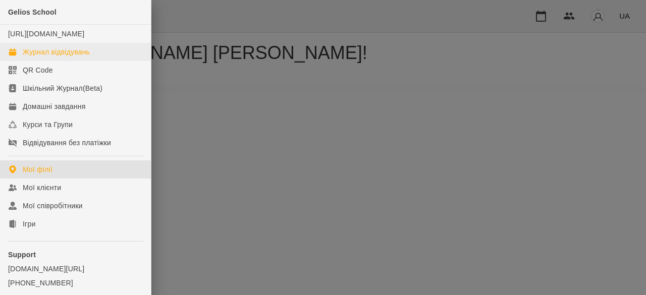 This screenshot has width=646, height=295. I want to click on p: Support, so click(75, 255).